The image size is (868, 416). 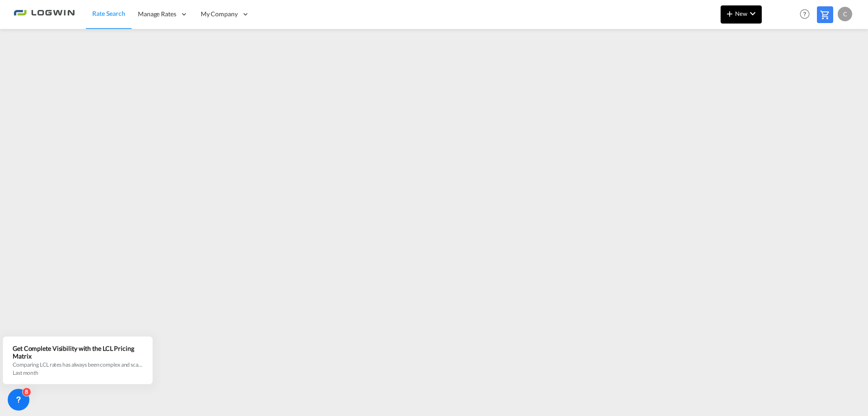 What do you see at coordinates (157, 14) in the screenshot?
I see `span: Manage Rates` at bounding box center [157, 14].